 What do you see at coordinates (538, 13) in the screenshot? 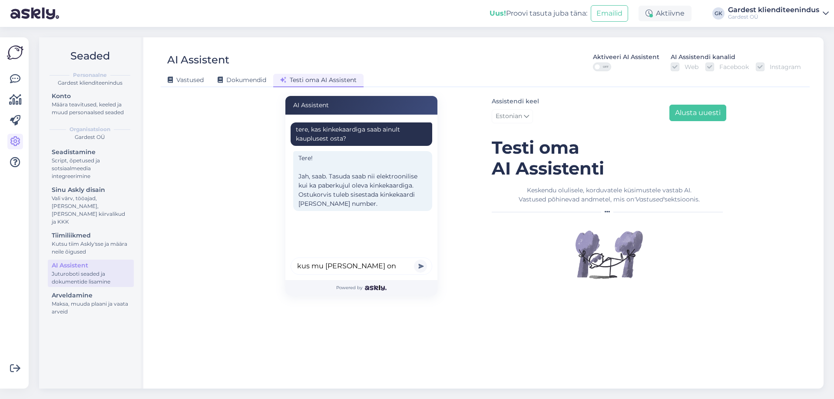
I see `div: Proovi tasuta juba täna:` at bounding box center [538, 13].